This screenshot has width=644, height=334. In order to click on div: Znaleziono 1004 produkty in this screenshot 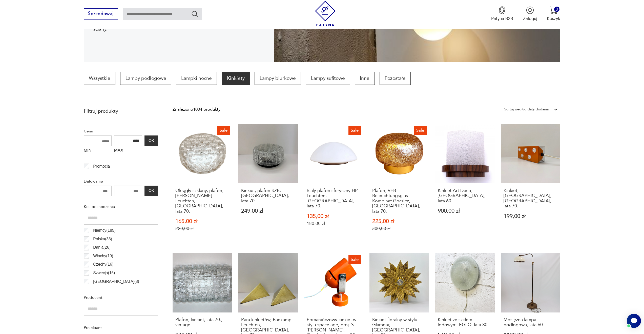, I will do `click(196, 109)`.